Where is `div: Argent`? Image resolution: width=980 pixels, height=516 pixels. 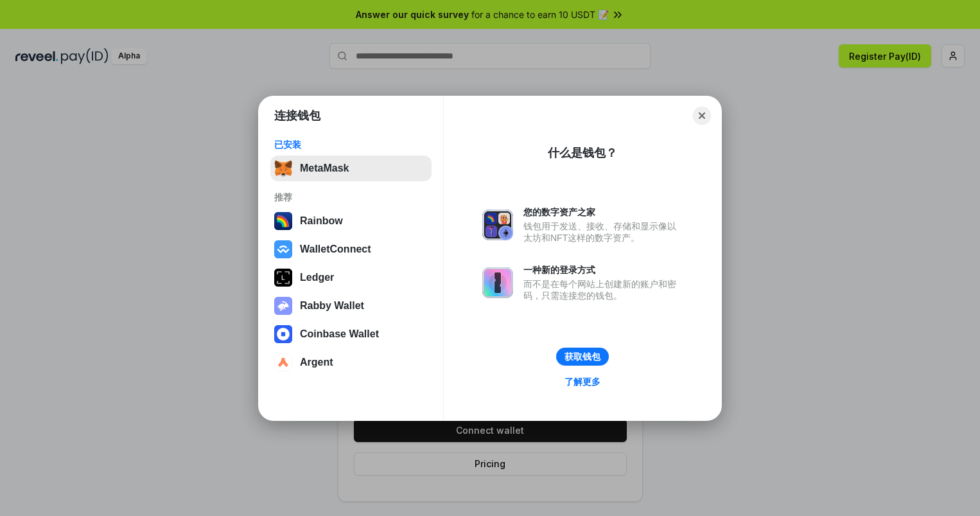 div: Argent is located at coordinates (317, 362).